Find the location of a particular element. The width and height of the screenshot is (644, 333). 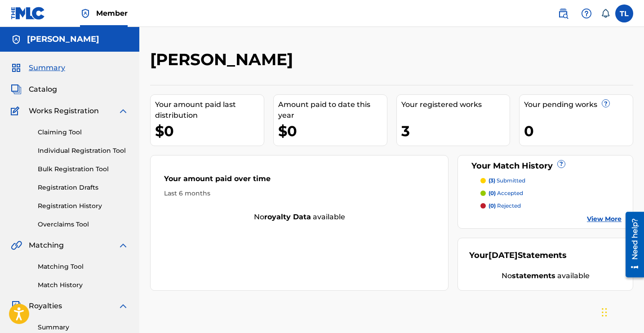

span: Member is located at coordinates (112, 13).